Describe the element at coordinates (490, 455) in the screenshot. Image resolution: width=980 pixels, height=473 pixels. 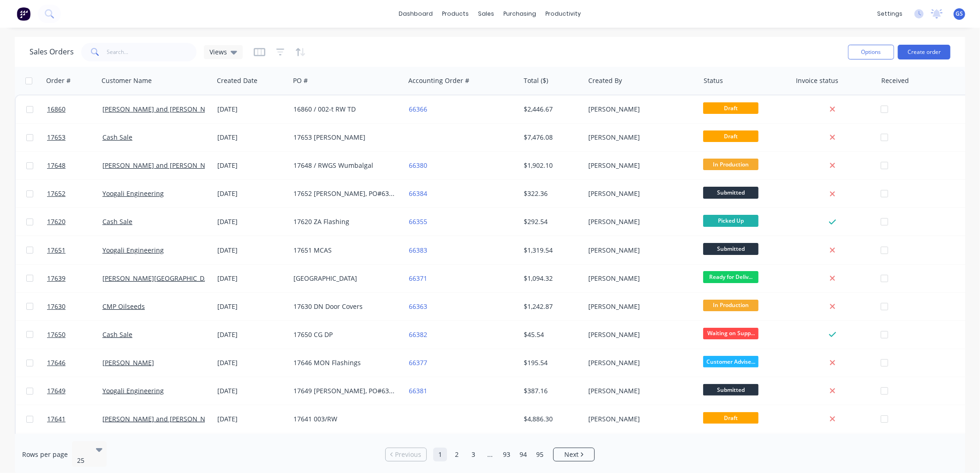
I see `a: Jump forward` at that location.